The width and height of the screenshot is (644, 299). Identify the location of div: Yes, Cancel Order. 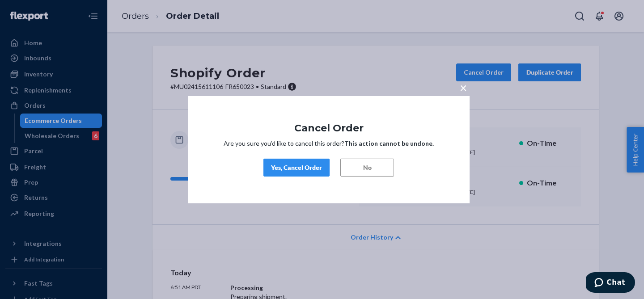
(297, 168).